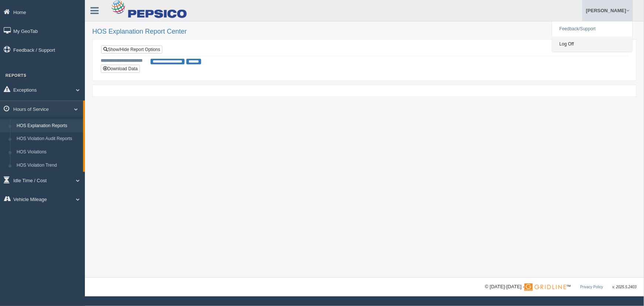 Image resolution: width=644 pixels, height=306 pixels. What do you see at coordinates (545, 287) in the screenshot?
I see `img: Gridline` at bounding box center [545, 287].